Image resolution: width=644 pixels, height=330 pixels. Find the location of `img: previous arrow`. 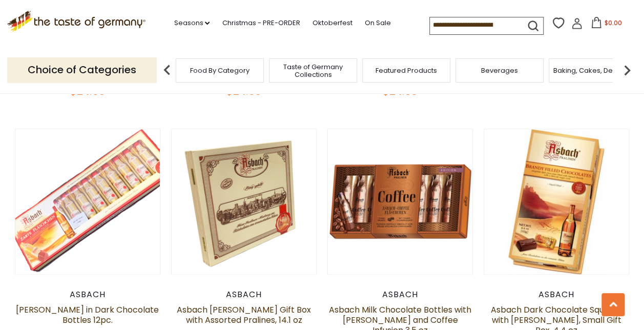

img: previous arrow is located at coordinates (167, 70).